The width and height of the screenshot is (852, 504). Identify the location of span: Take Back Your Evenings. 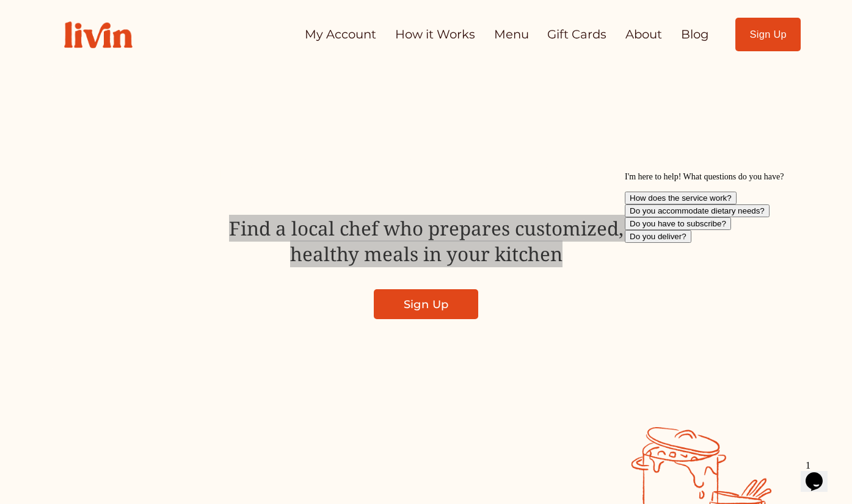
(425, 167).